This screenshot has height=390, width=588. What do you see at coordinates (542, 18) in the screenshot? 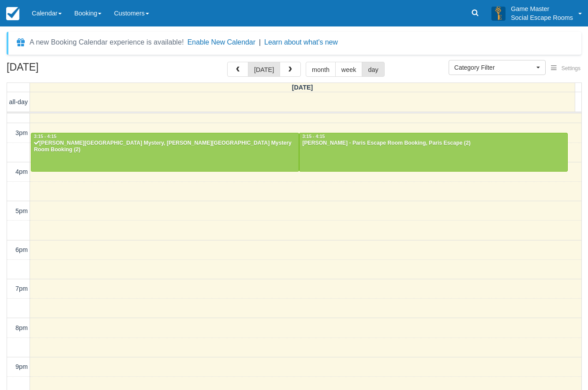
I see `p: Social Escape Rooms` at bounding box center [542, 18].